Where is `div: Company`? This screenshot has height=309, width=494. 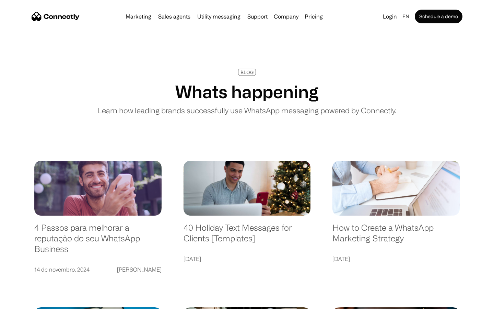
div: Company is located at coordinates (286, 16).